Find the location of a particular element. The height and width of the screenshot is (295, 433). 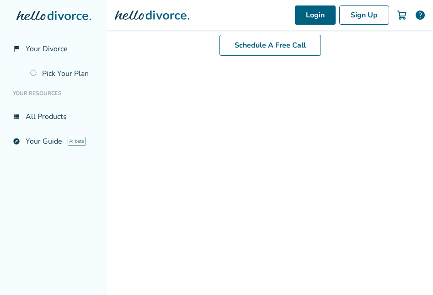

span: Your Divorce is located at coordinates (47, 49).